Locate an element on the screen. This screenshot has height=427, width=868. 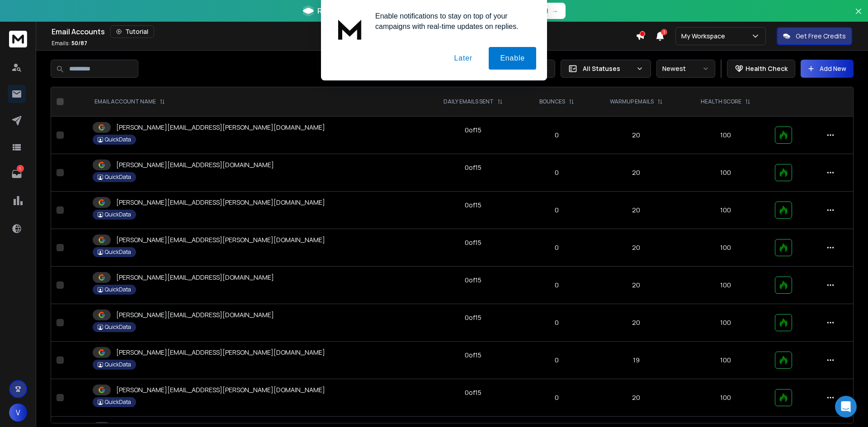
div: EMAIL ACCOUNT NAME is located at coordinates (130, 102).